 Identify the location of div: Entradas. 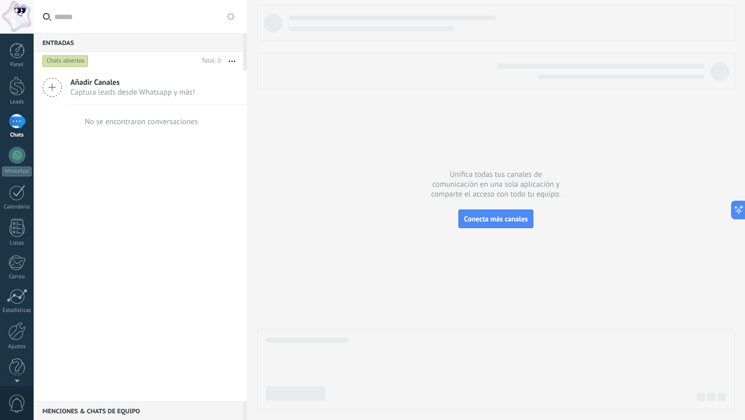
(138, 42).